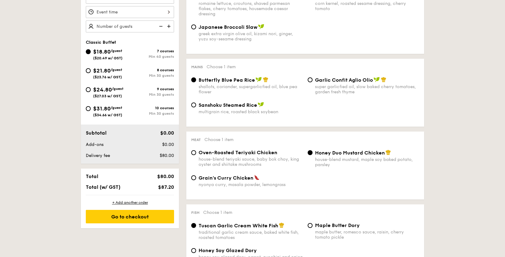  I want to click on div: multigrain rice, roasted black soybean, so click(251, 112).